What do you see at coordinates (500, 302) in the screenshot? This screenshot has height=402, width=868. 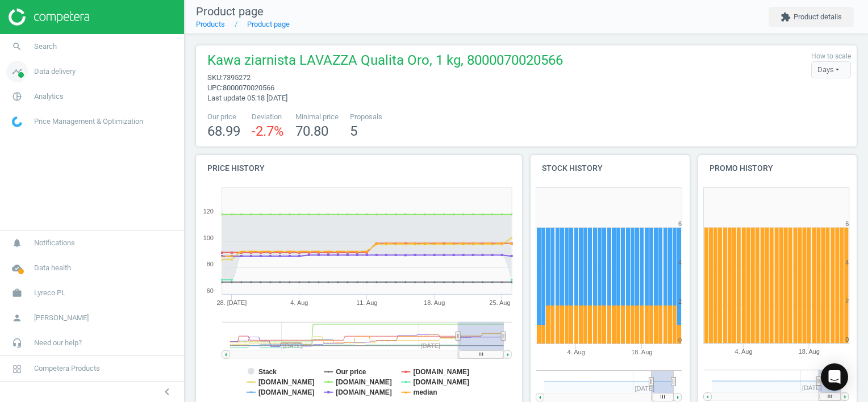 I see `tspan: 25. Aug` at bounding box center [500, 302].